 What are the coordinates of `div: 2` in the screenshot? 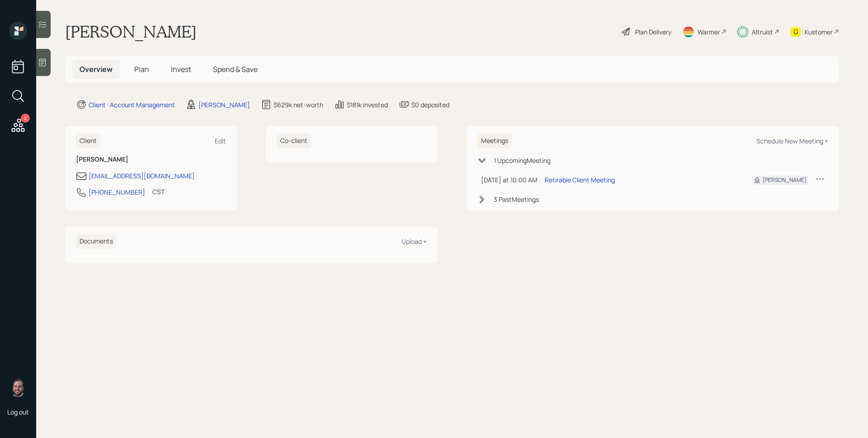 It's located at (26, 118).